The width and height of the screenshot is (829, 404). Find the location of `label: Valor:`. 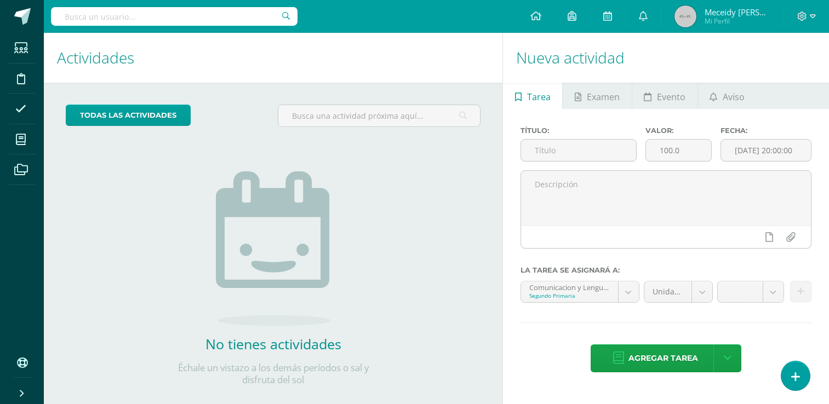

label: Valor: is located at coordinates (678, 130).